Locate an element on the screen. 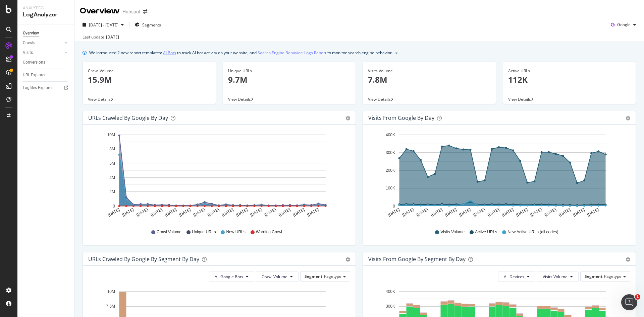  div: info banner is located at coordinates (359, 53).